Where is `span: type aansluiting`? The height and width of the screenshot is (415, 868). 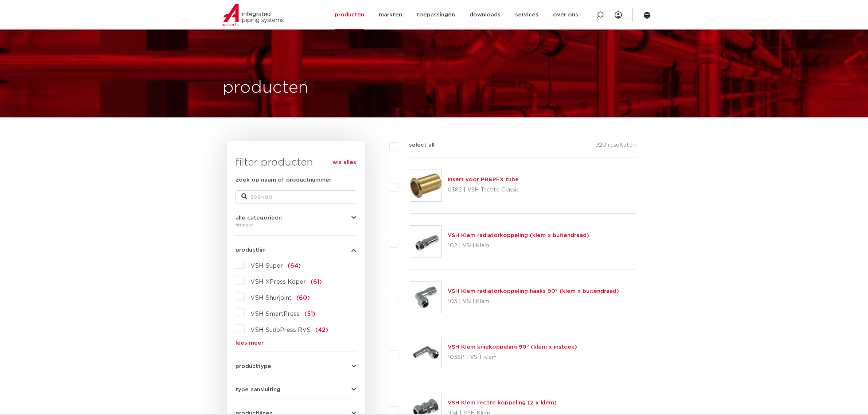 span: type aansluiting is located at coordinates (258, 390).